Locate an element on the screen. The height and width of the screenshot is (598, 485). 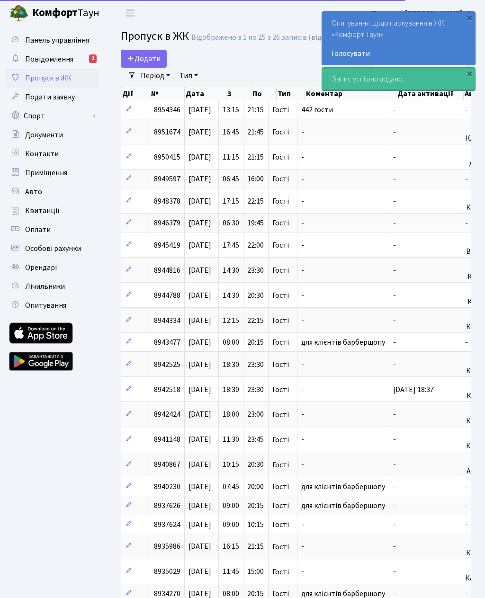
a: Додати is located at coordinates (143, 59).